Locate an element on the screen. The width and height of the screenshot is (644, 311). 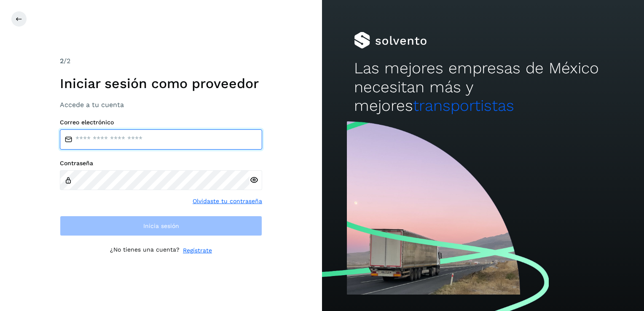
h3: Accede a tu cuenta is located at coordinates (161, 104).